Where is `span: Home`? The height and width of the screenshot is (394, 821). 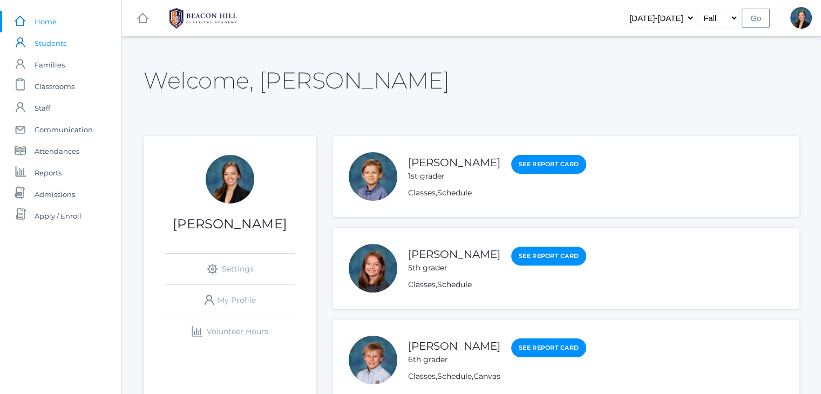 span: Home is located at coordinates (45, 22).